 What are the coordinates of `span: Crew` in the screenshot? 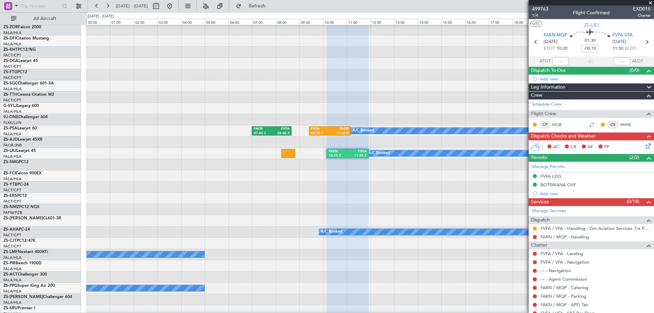 It's located at (536, 95).